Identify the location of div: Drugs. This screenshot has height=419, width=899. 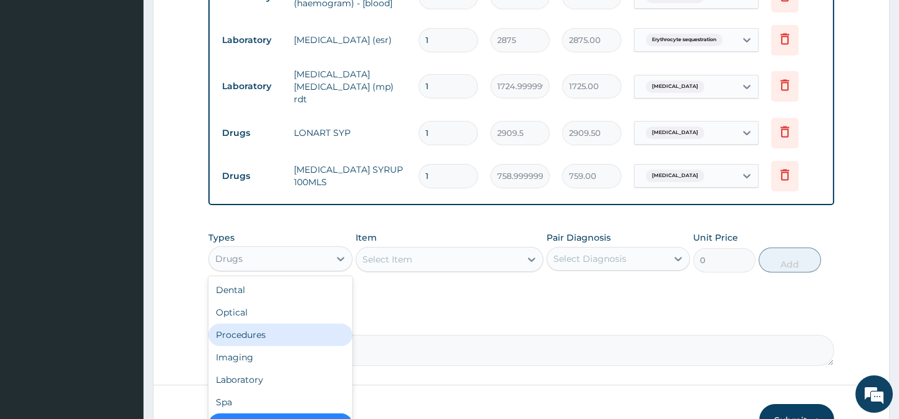
(229, 259).